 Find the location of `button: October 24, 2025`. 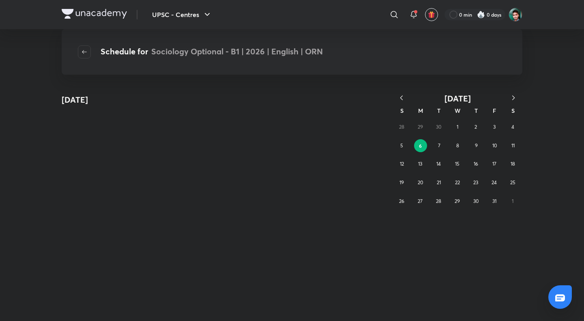

button: October 24, 2025 is located at coordinates (494, 182).